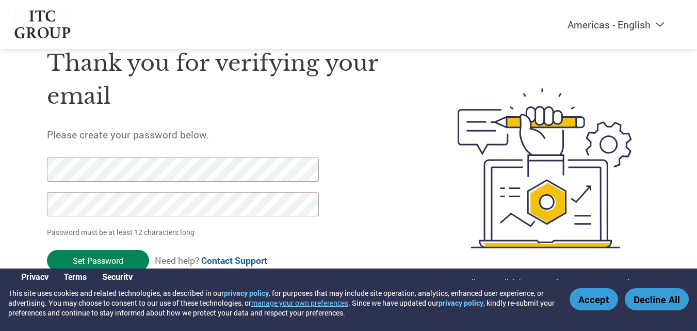  I want to click on img: create-password, so click(545, 168).